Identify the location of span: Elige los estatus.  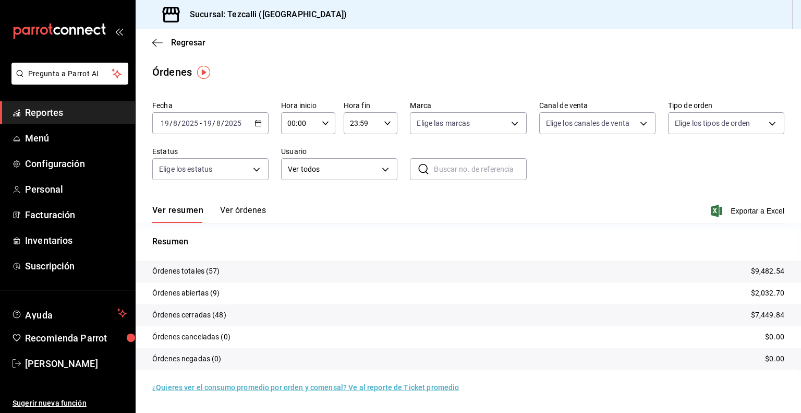
(186, 169).